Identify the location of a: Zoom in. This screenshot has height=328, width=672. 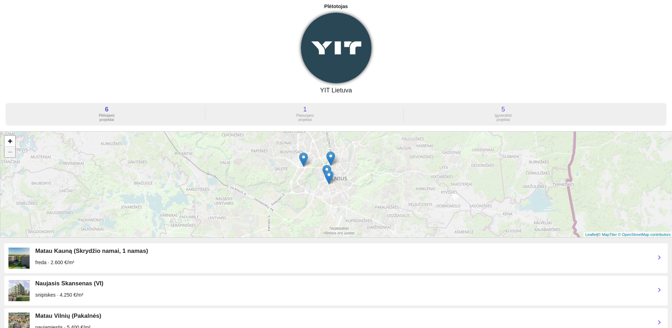
(10, 141).